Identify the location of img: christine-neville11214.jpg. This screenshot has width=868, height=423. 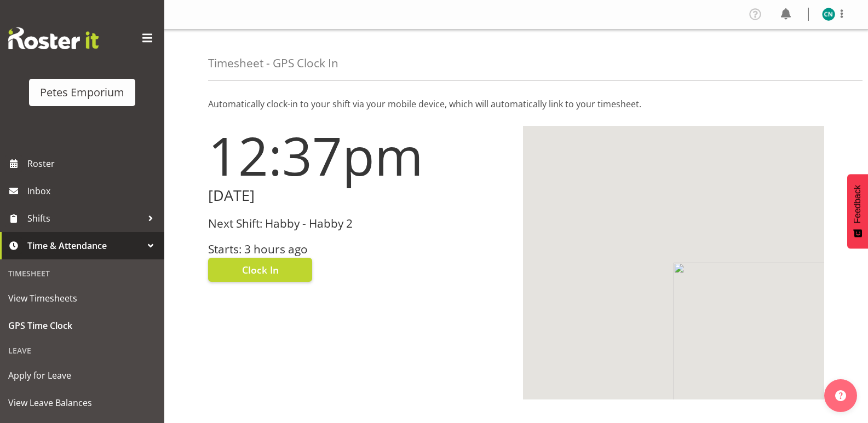
(828, 14).